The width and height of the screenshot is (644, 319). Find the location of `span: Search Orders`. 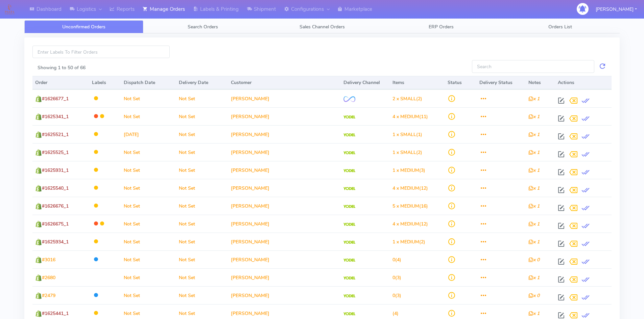

span: Search Orders is located at coordinates (202, 27).